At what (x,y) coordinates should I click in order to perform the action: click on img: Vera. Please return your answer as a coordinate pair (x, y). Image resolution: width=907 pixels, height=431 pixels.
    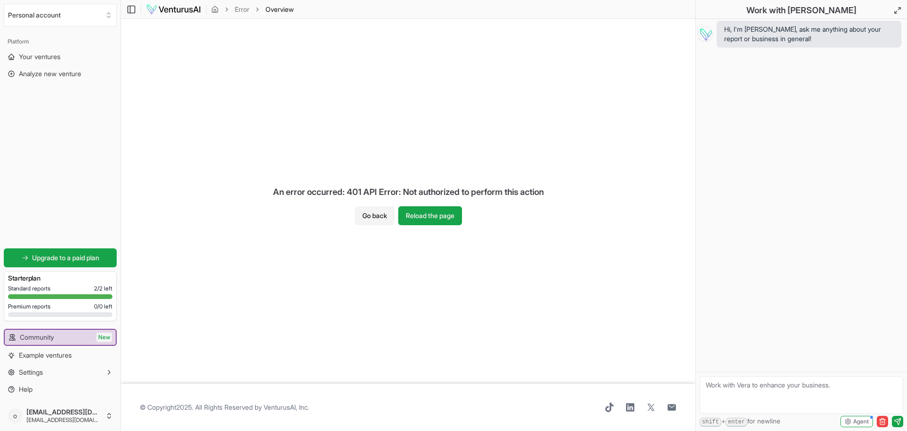
    Looking at the image, I should click on (706, 34).